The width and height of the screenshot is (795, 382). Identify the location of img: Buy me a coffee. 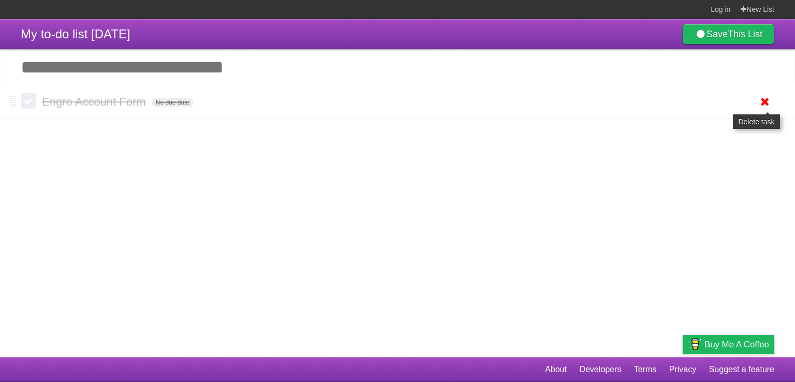
(694, 344).